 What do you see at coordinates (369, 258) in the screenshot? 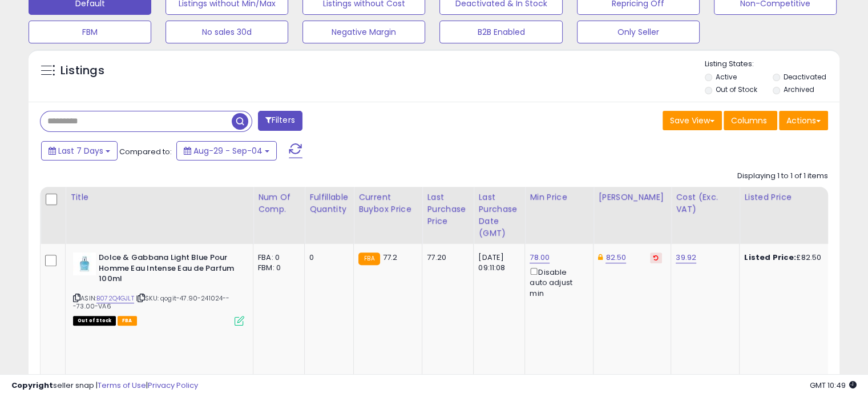
I see `small: FBA` at bounding box center [369, 258].